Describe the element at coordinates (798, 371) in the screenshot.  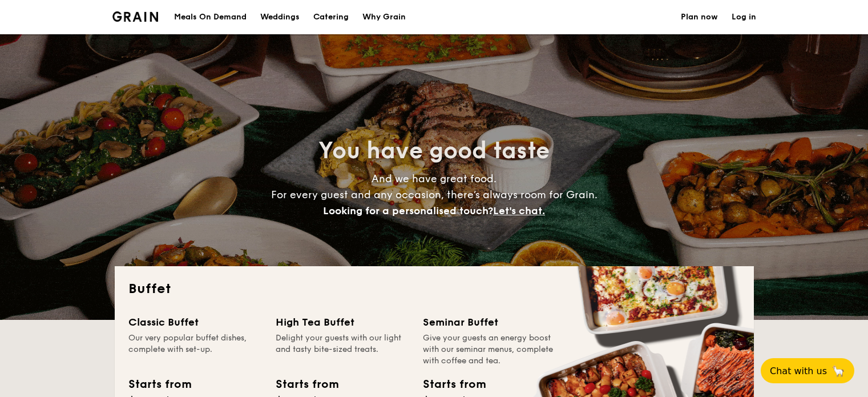
I see `span: Chat with us` at that location.